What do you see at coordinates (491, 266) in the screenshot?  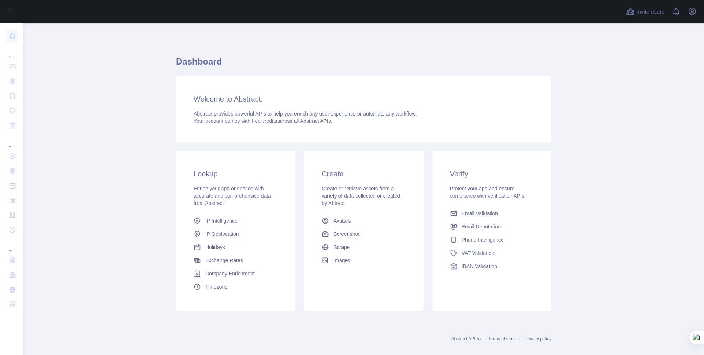 I see `a: IBAN Validation` at bounding box center [491, 266].